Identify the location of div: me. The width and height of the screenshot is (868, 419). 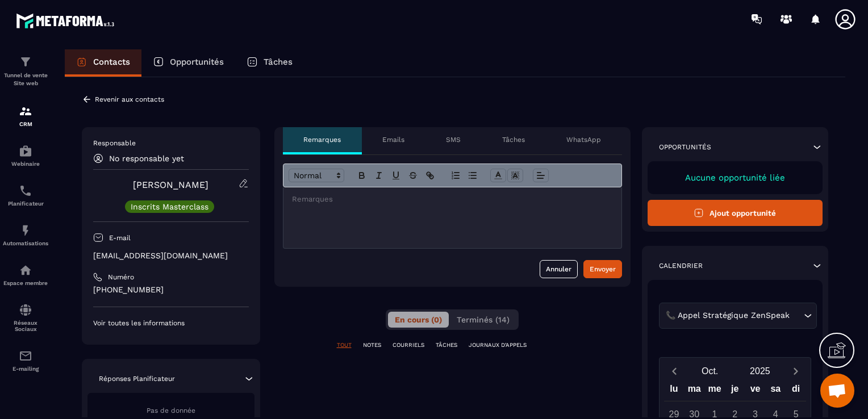
(715, 391).